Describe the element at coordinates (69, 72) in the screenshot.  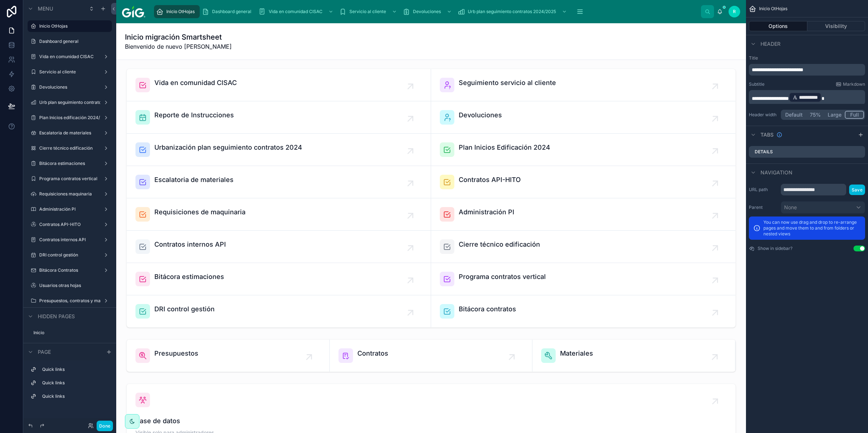
I see `label: Servicio al cliente` at that location.